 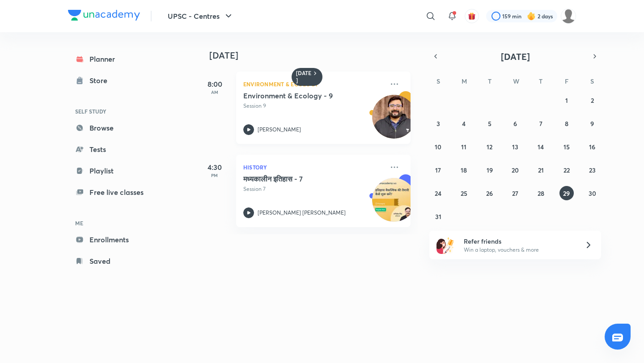 I want to click on a: Playlist, so click(x=120, y=170).